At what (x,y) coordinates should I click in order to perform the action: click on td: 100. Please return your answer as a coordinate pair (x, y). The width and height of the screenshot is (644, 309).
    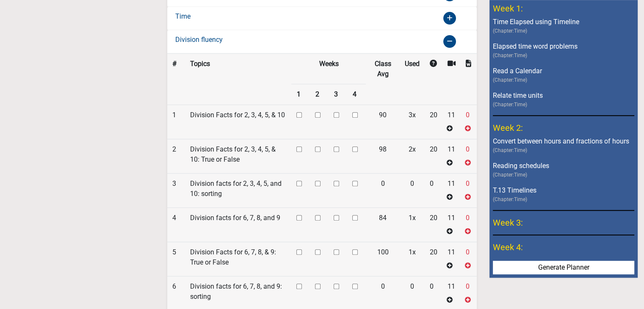
    Looking at the image, I should click on (382, 259).